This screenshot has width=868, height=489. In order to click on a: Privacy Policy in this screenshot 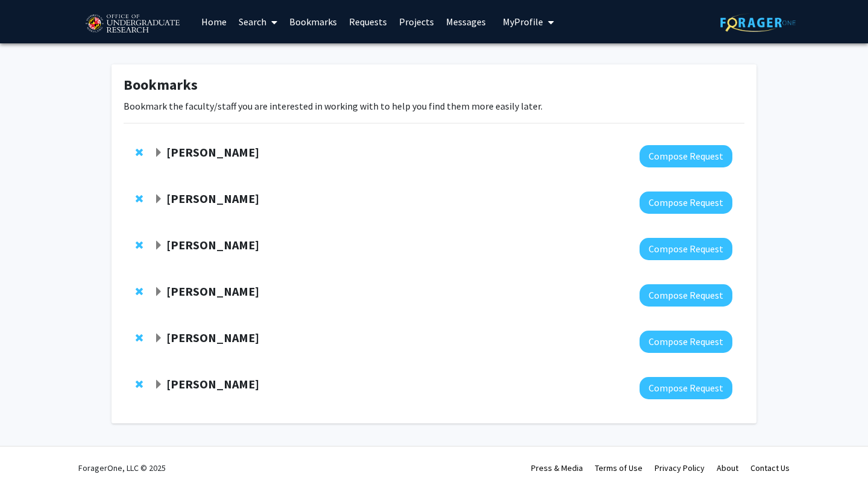, I will do `click(679, 468)`.